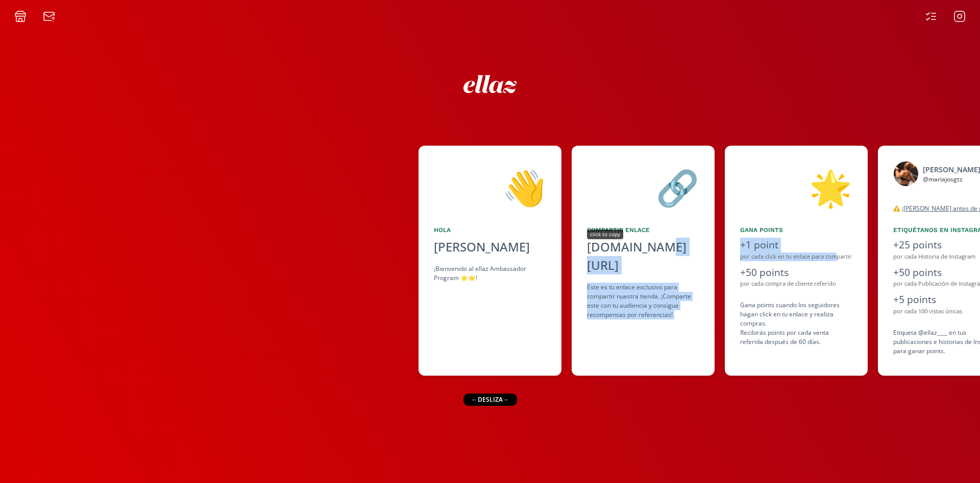 This screenshot has height=483, width=980. I want to click on div: +1 point, so click(796, 244).